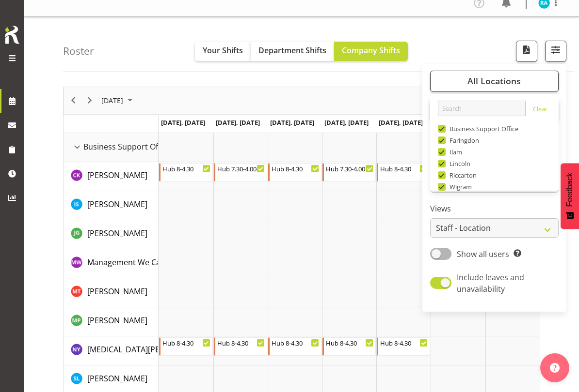  What do you see at coordinates (295, 172) in the screenshot?
I see `div: Chloe Kim"s event - Hub 8-4.30 Begin From Wednesday, October 15, 2025 at 8:00:00 AM GMT+13:00 End...` at bounding box center [295, 172].